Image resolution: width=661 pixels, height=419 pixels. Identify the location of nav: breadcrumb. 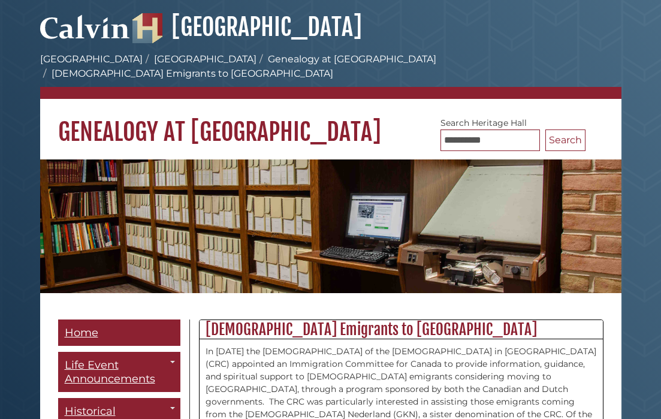
(331, 75).